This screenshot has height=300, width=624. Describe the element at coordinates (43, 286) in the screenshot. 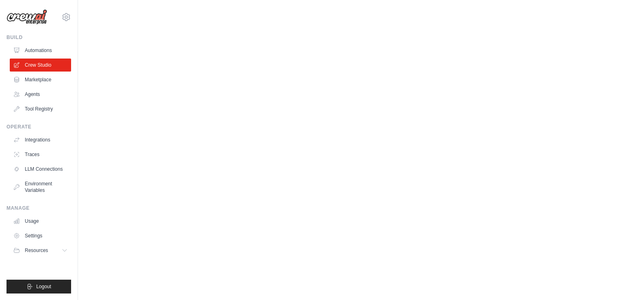

I see `span: Logout` at that location.